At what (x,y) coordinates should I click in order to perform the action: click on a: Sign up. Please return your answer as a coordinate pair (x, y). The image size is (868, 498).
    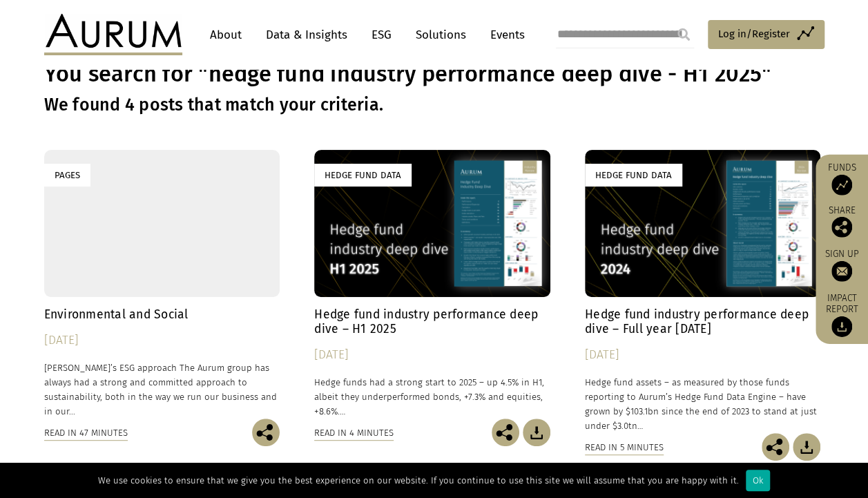
    Looking at the image, I should click on (842, 264).